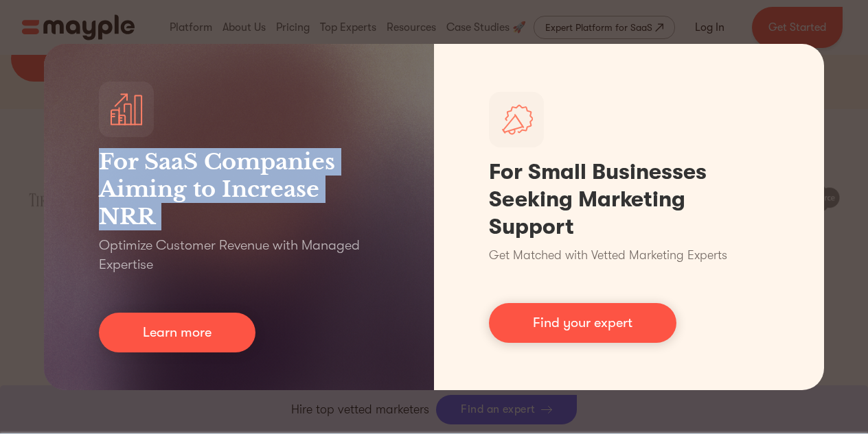 This screenshot has width=868, height=434. I want to click on a: Find your expert, so click(582, 323).